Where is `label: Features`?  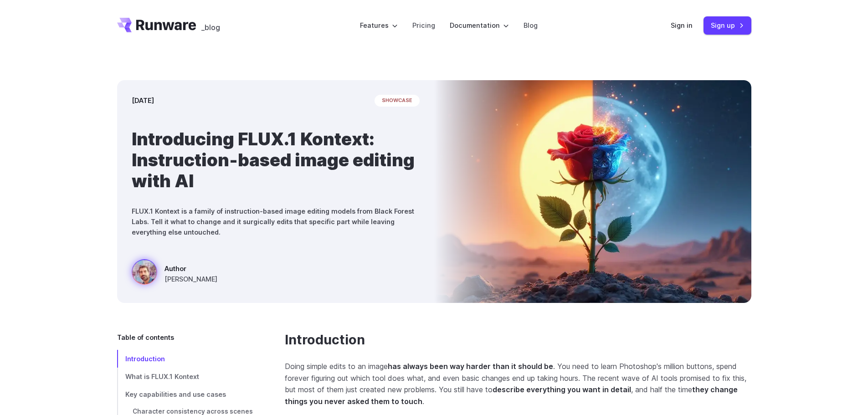
label: Features is located at coordinates (378, 25).